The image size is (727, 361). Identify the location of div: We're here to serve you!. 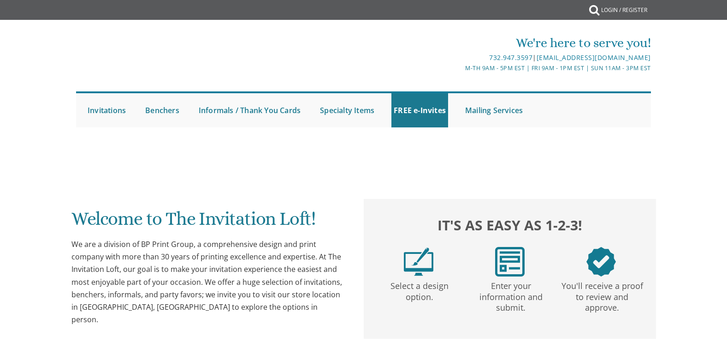
(460, 43).